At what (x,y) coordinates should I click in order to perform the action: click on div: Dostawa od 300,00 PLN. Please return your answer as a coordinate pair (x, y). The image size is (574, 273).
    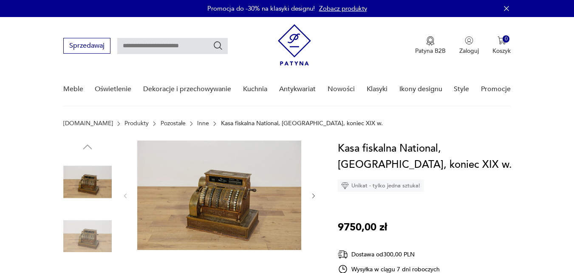
    Looking at the image, I should click on (389, 254).